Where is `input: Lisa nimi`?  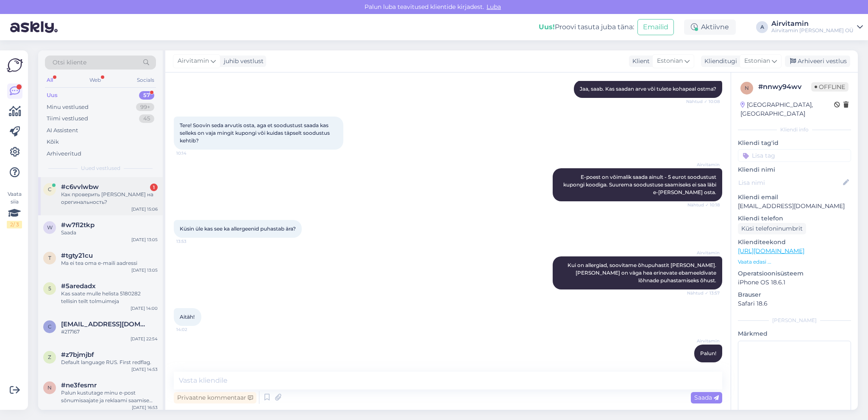
input: Lisa nimi is located at coordinates (790, 183).